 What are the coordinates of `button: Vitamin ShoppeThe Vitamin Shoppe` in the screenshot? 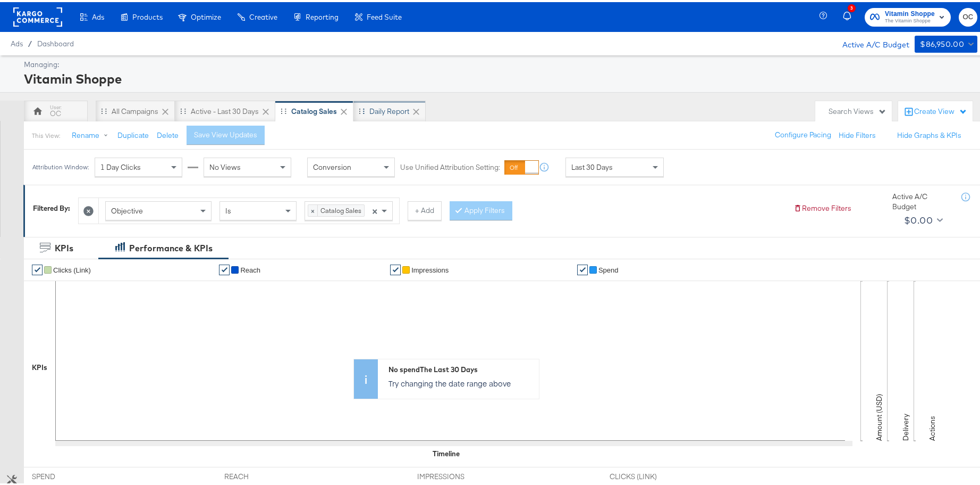 It's located at (908, 15).